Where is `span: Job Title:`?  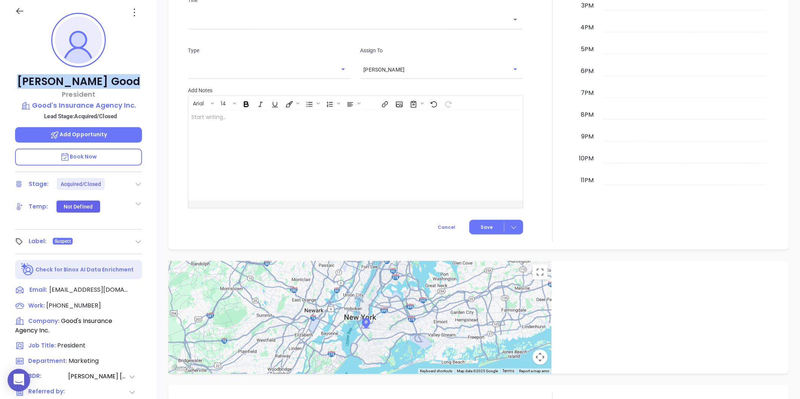 span: Job Title: is located at coordinates (42, 345).